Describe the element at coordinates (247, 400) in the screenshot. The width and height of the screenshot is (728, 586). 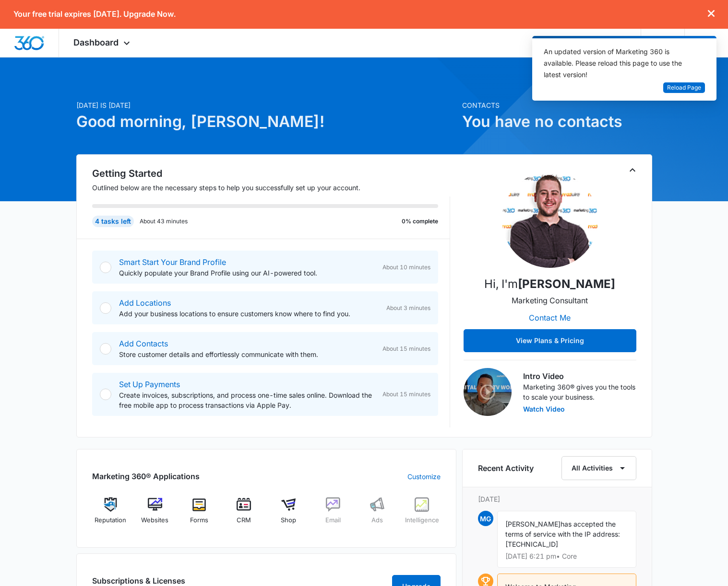
I see `p: Create invoices, subscriptions, and process one-time sales online. Download the free mobile app t...` at that location.